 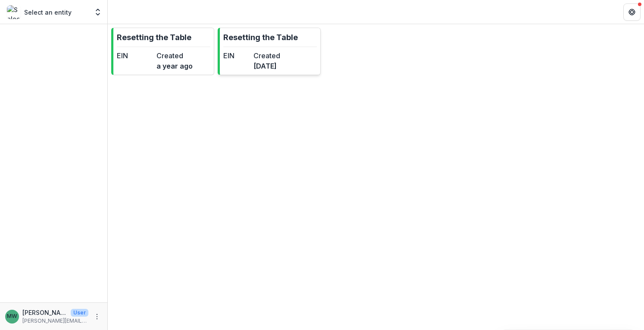 What do you see at coordinates (97, 317) in the screenshot?
I see `button: More` at bounding box center [97, 317].